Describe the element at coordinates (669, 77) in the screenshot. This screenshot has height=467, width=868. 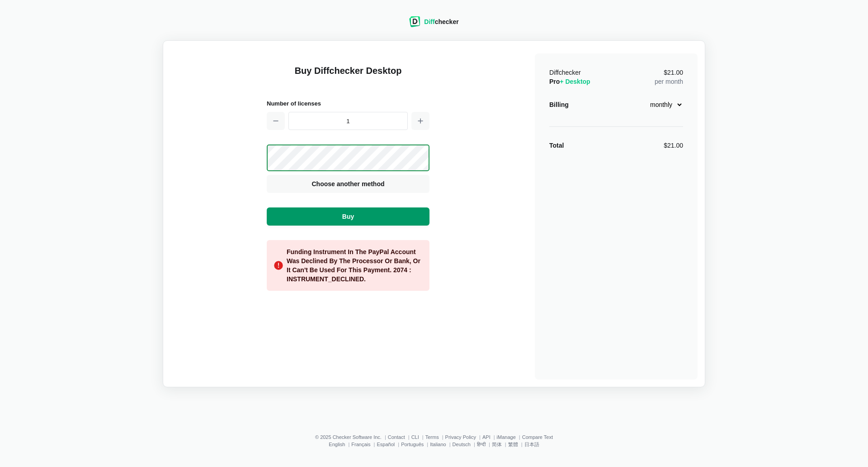
I see `div: per month` at that location.